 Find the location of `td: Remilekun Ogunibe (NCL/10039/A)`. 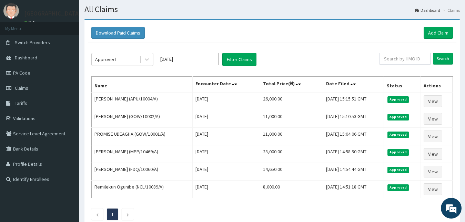

td: Remilekun Ogunibe (NCL/10039/A) is located at coordinates (142, 189).